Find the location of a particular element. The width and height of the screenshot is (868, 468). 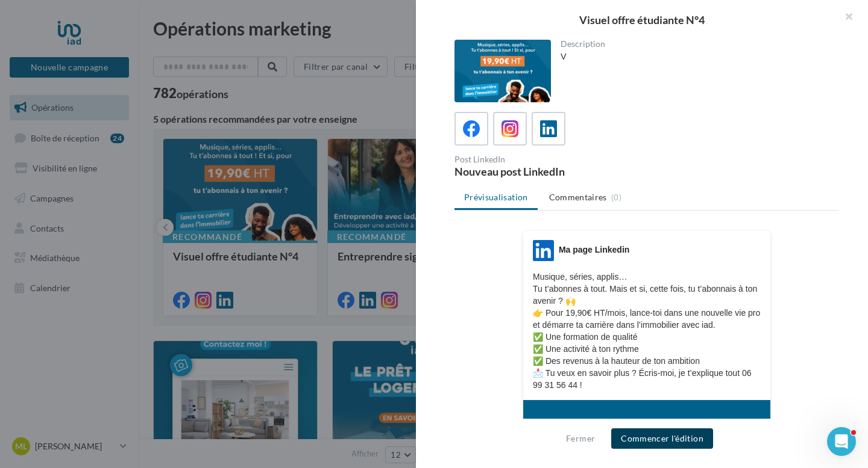

div: Ma page Linkedin is located at coordinates (594, 250).